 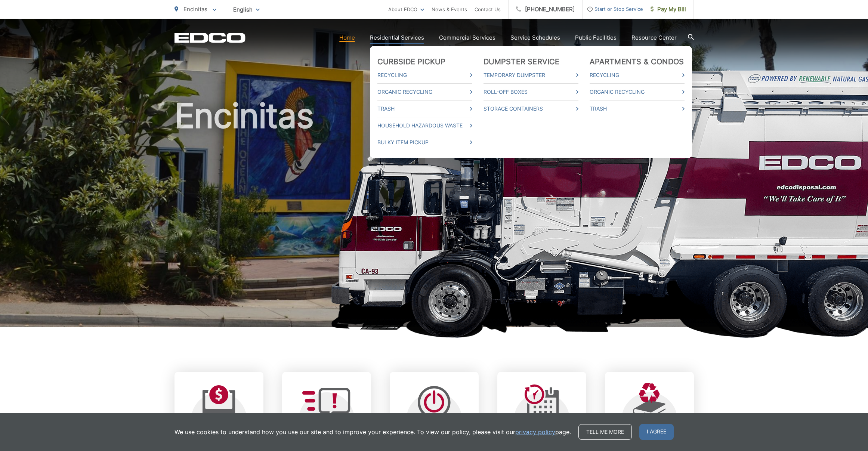 What do you see at coordinates (535, 38) in the screenshot?
I see `a: Service Schedules` at bounding box center [535, 38].